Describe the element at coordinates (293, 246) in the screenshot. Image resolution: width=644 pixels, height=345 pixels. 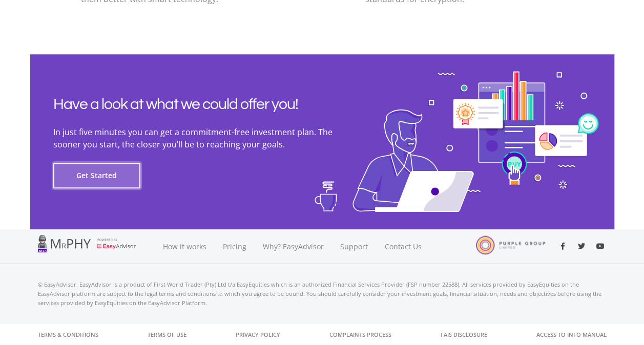
I see `a: Why? EasyAdvisor` at that location.